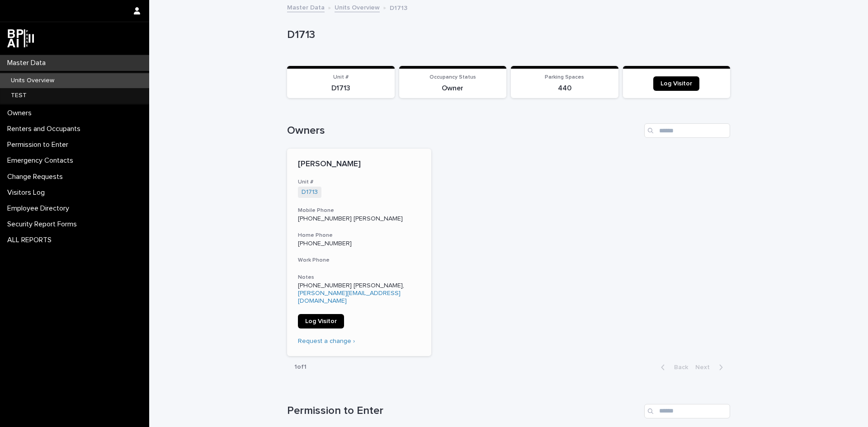 The image size is (868, 427). Describe the element at coordinates (359, 261) in the screenshot. I see `h3: Work Phone` at that location.